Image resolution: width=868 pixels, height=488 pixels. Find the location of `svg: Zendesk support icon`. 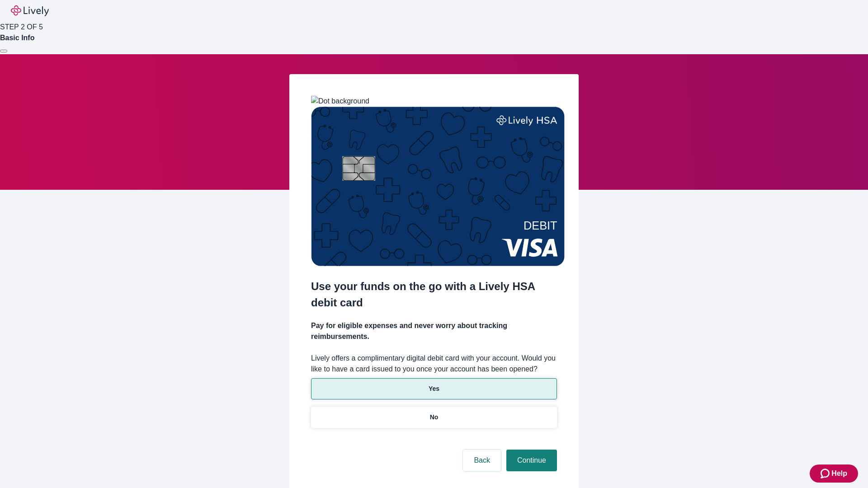

svg: Zendesk support icon is located at coordinates (826, 474).